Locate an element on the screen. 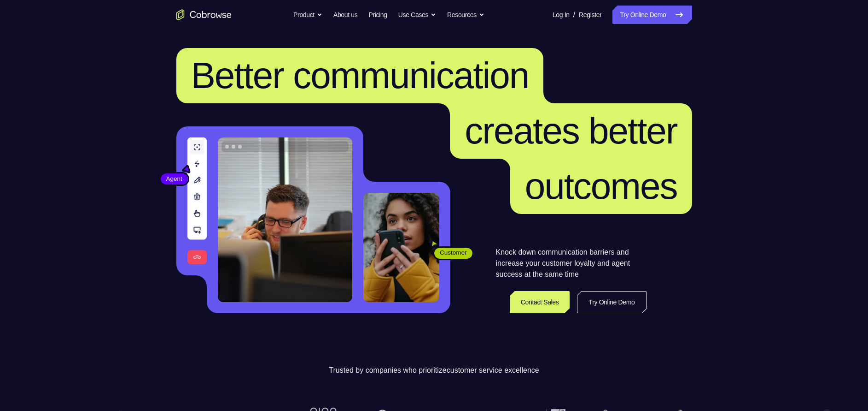 This screenshot has height=411, width=868. img: A customer support agent talking on the phone is located at coordinates (285, 220).